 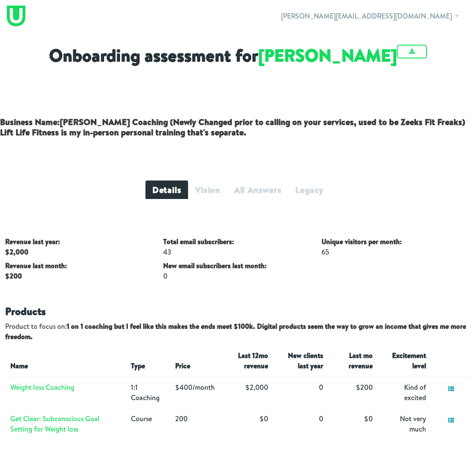 What do you see at coordinates (208, 190) in the screenshot?
I see `a: Vision` at bounding box center [208, 190].